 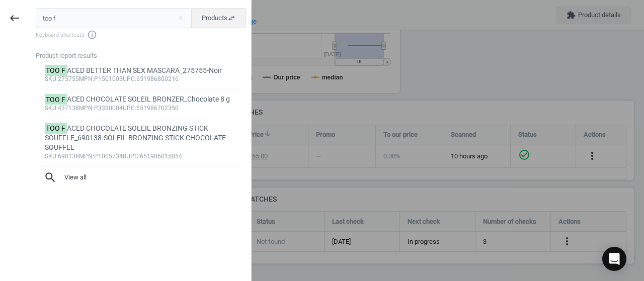 I want to click on div: :690138 :P10057348 :651986015054, so click(x=141, y=157).